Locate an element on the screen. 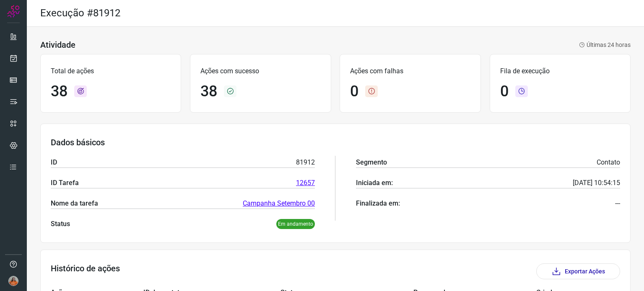  p: Total de ações is located at coordinates (111, 71).